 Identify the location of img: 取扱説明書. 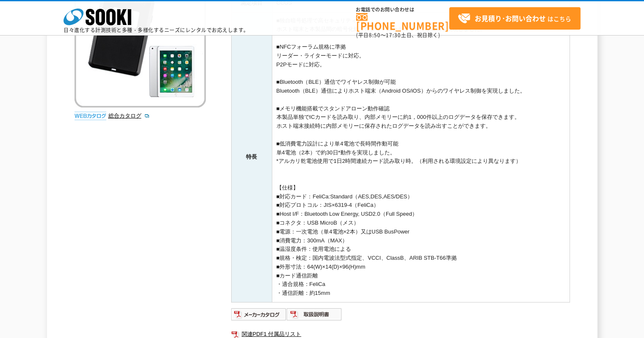
(314, 314).